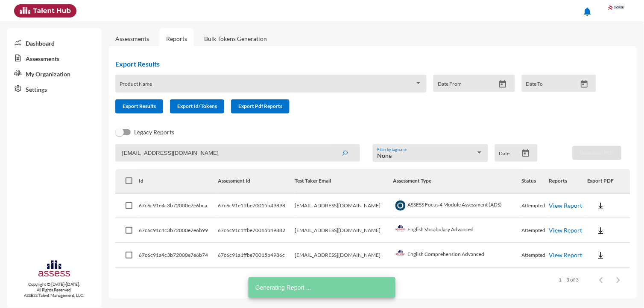  I want to click on span: Export Results, so click(139, 106).